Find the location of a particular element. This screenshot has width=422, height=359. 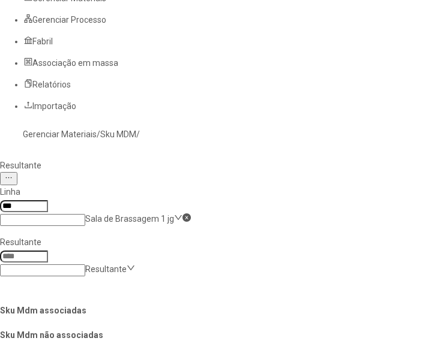

a: Gerenciar Materiais is located at coordinates (59, 134).